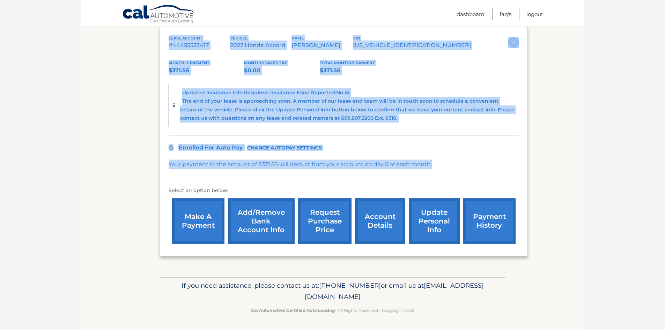 This screenshot has height=330, width=665. Describe the element at coordinates (199, 45) in the screenshot. I see `p: #44455533417` at that location.